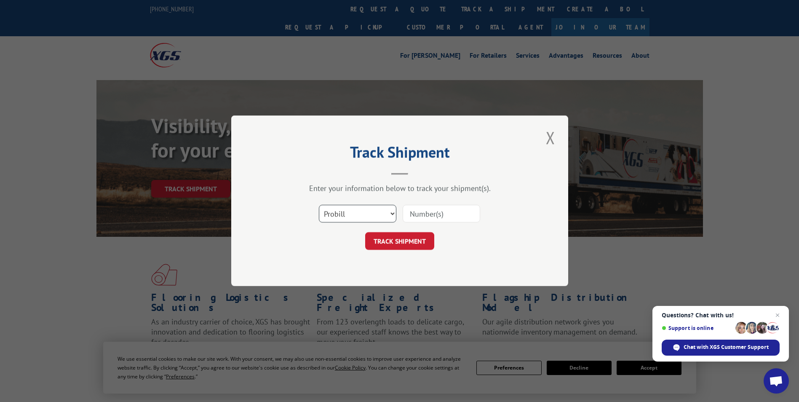 This screenshot has height=402, width=799. I want to click on button: Close modal, so click(551, 137).